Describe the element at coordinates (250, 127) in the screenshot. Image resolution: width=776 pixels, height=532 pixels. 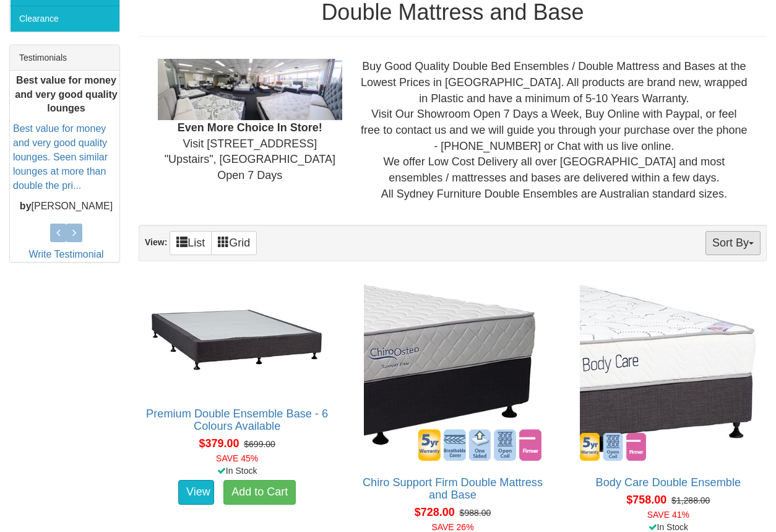
I see `b: Even More Choice In Store!` at that location.